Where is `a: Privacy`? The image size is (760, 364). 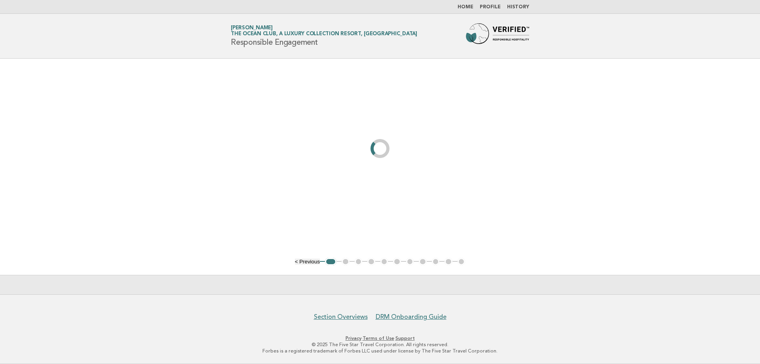
a: Privacy is located at coordinates (354, 338).